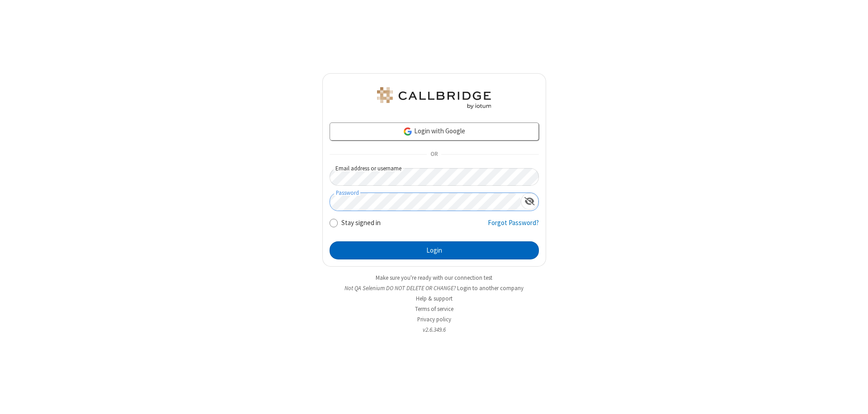  Describe the element at coordinates (361, 223) in the screenshot. I see `label: Stay signed in` at that location.